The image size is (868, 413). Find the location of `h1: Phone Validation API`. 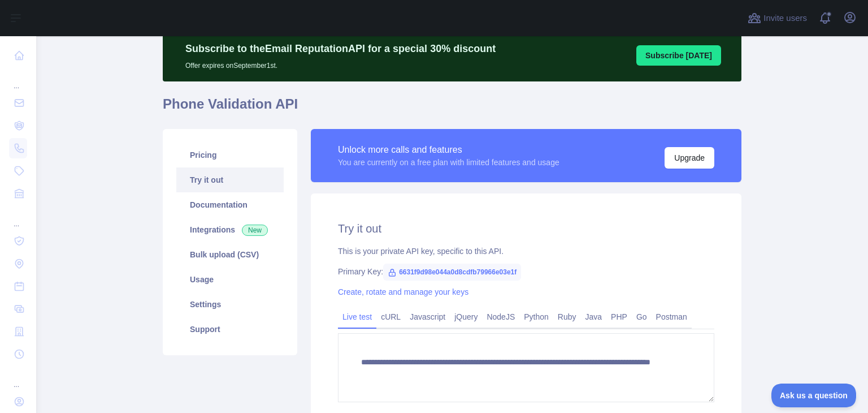

h1: Phone Validation API is located at coordinates (452, 109).